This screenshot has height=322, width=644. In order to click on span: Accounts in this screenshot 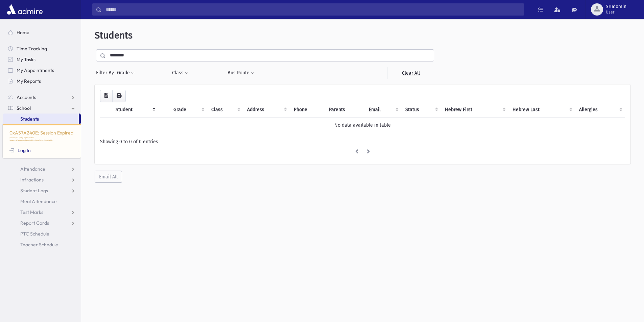, I will do `click(26, 97)`.